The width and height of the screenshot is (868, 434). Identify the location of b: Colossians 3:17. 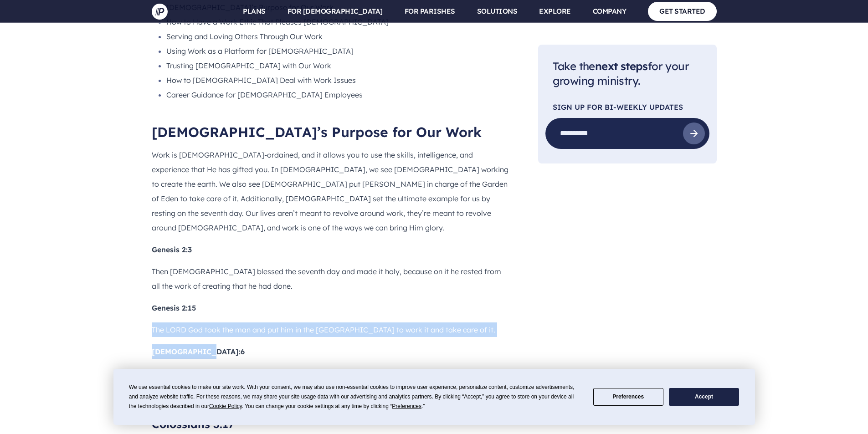
(192, 424).